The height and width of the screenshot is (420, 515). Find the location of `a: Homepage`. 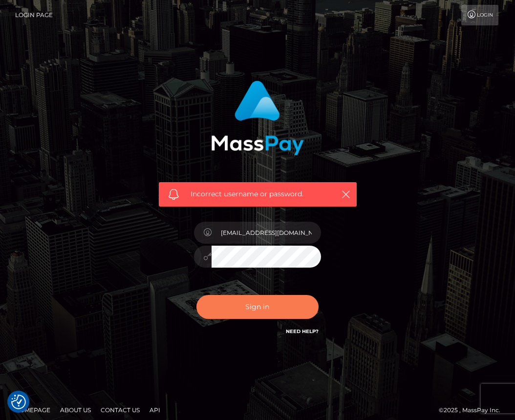

a: Homepage is located at coordinates (32, 410).